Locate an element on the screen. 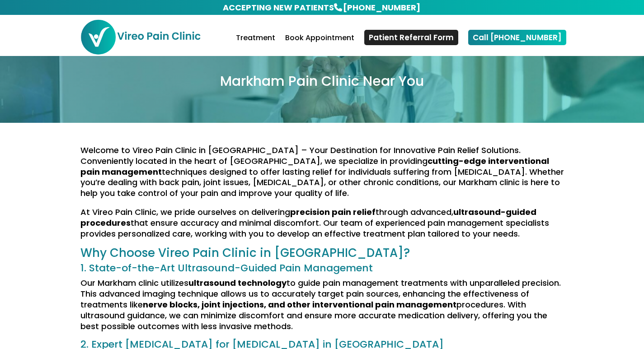  strong: ultrasound-guided procedures is located at coordinates (308, 217).